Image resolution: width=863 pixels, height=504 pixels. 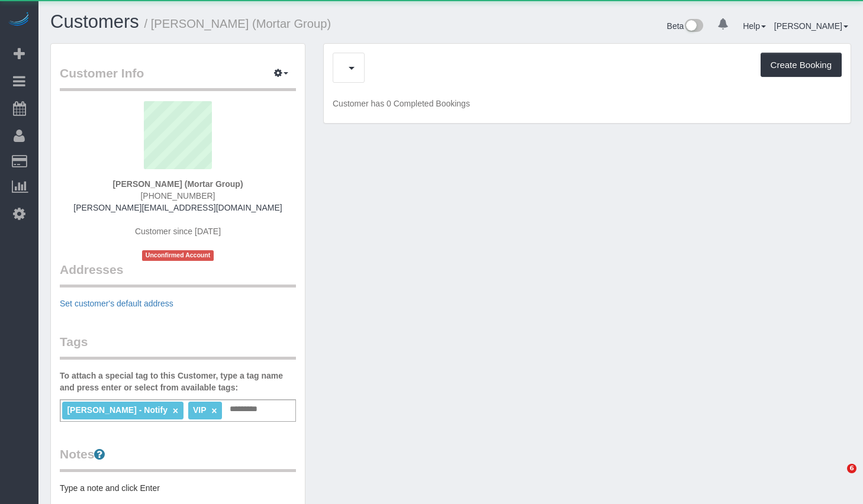 What do you see at coordinates (587, 103) in the screenshot?
I see `p: Customer has 0 Completed Bookings` at bounding box center [587, 103].